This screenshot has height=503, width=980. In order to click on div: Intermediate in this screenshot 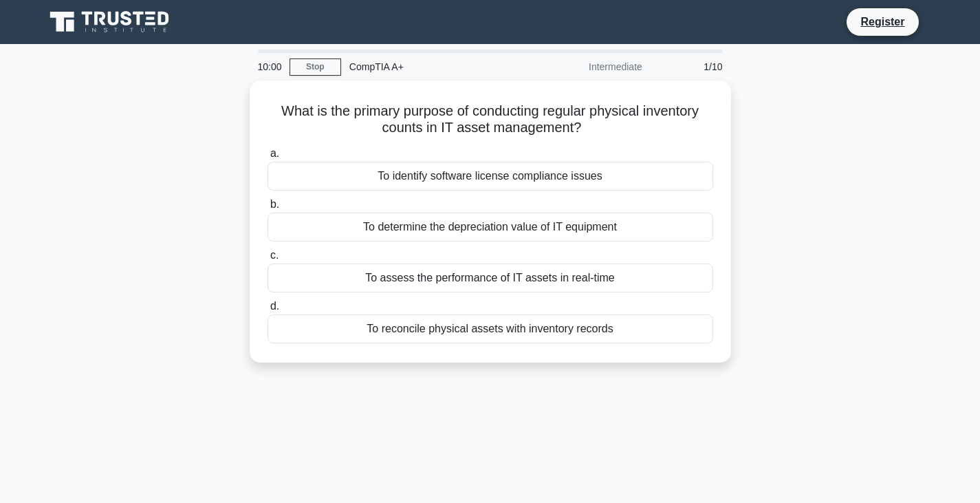, I will do `click(590, 67)`.